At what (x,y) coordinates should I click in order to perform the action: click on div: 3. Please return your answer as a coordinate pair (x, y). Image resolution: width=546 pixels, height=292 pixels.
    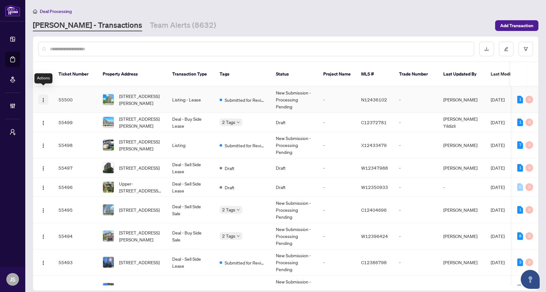
    Looking at the image, I should click on (520, 262).